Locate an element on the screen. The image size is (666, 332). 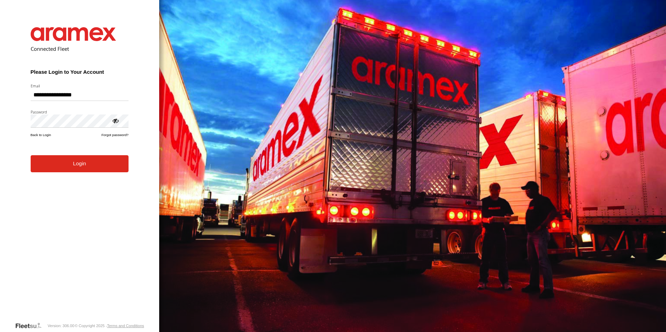
a: Forgot password? is located at coordinates (115, 135).